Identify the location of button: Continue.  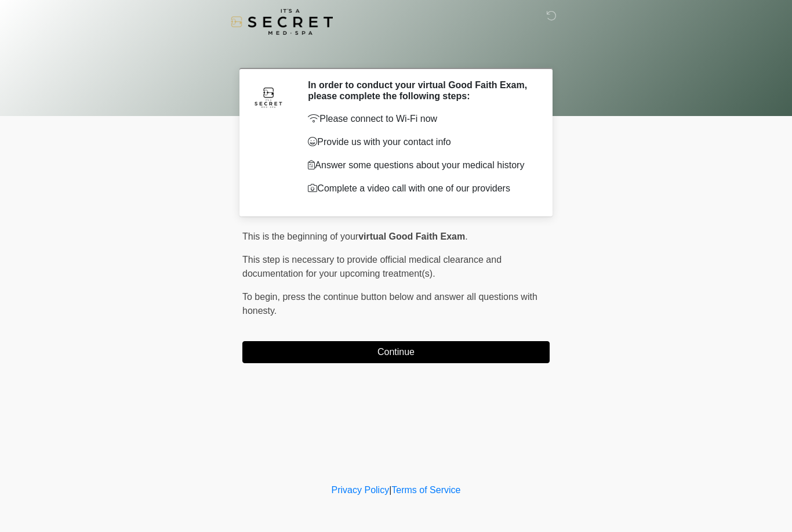
(396, 352).